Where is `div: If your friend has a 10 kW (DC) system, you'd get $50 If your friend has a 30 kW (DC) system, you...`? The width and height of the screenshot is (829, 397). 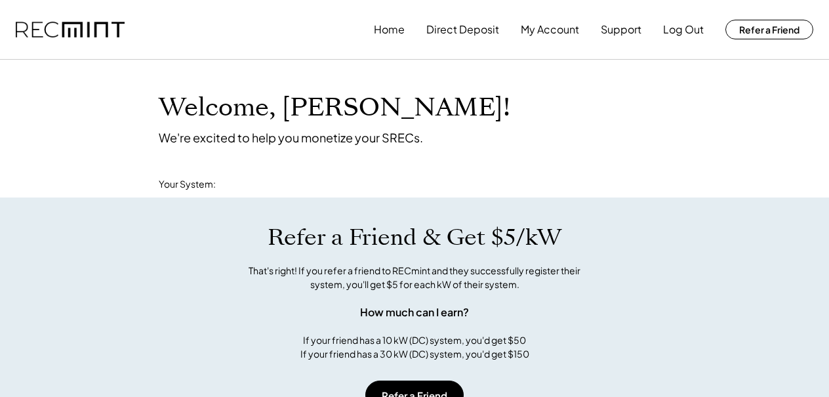 div: If your friend has a 10 kW (DC) system, you'd get $50 If your friend has a 30 kW (DC) system, you... is located at coordinates (415, 347).